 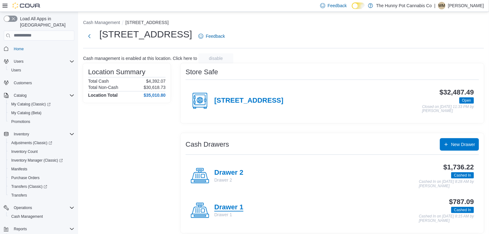 What do you see at coordinates (103, 95) in the screenshot?
I see `h4: Location Total` at bounding box center [103, 95].